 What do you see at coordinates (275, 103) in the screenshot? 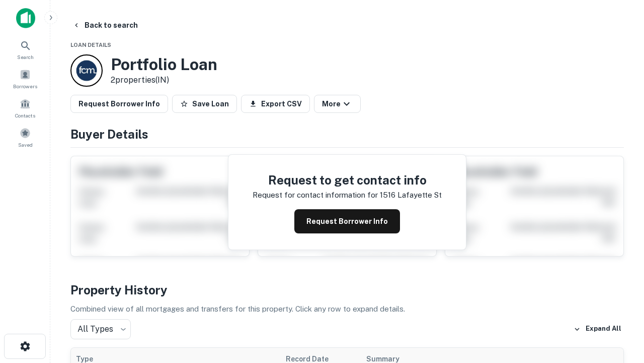
I see `button: Export CSV` at bounding box center [275, 103].